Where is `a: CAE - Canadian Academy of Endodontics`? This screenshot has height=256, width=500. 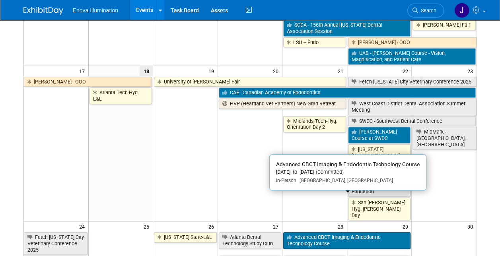
a: CAE - Canadian Academy of Endodontics is located at coordinates (347, 93).